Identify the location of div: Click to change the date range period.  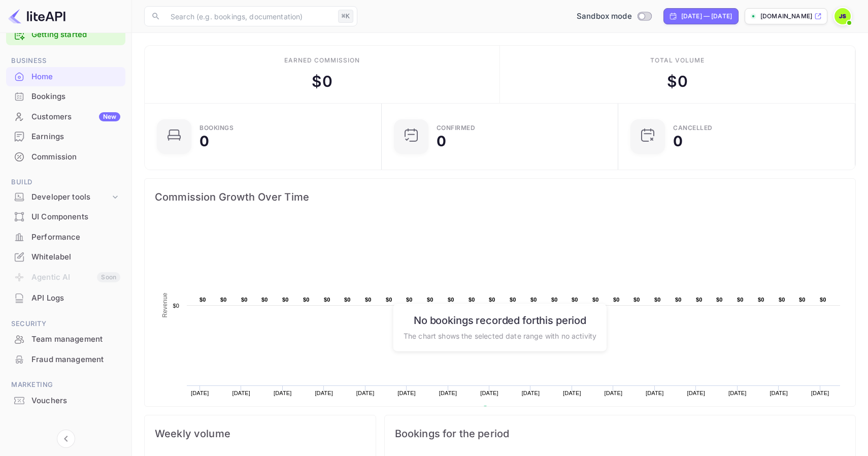
(701, 16).